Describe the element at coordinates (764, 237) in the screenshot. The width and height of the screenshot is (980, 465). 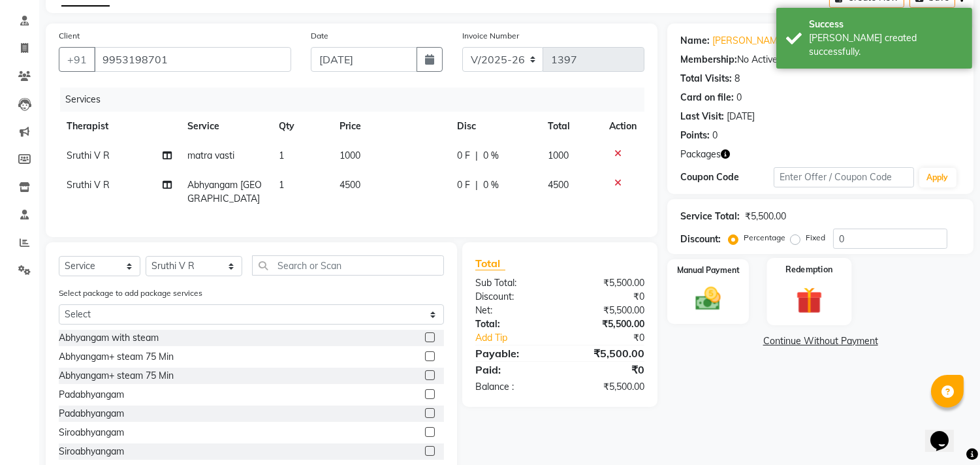
I see `label: Percentage` at that location.